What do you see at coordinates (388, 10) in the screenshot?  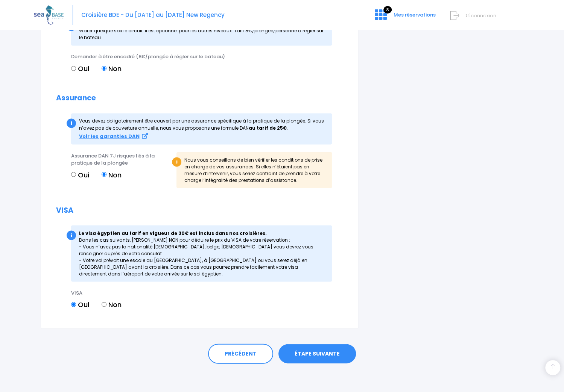 I see `span: 8` at bounding box center [388, 10].